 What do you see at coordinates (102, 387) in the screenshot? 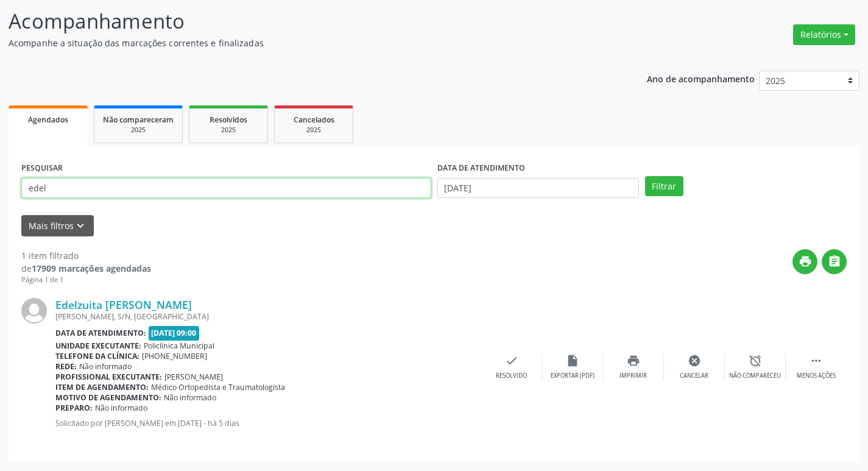
I see `b: Item de agendamento:` at bounding box center [102, 387].